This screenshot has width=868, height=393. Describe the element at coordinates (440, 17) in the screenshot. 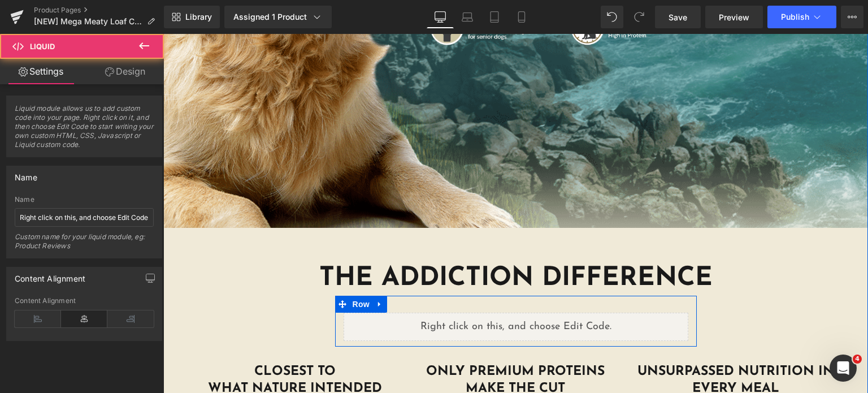

I see `a: Desktop` at that location.